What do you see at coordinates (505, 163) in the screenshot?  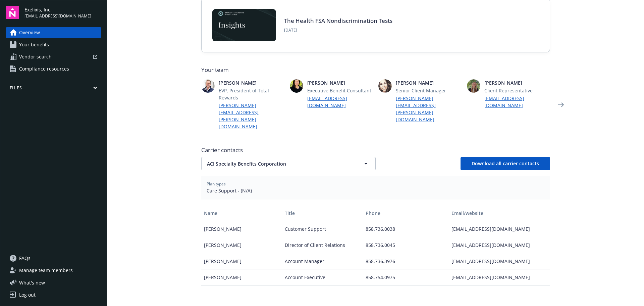 I see `button: Download all carrier contacts` at bounding box center [505, 163].